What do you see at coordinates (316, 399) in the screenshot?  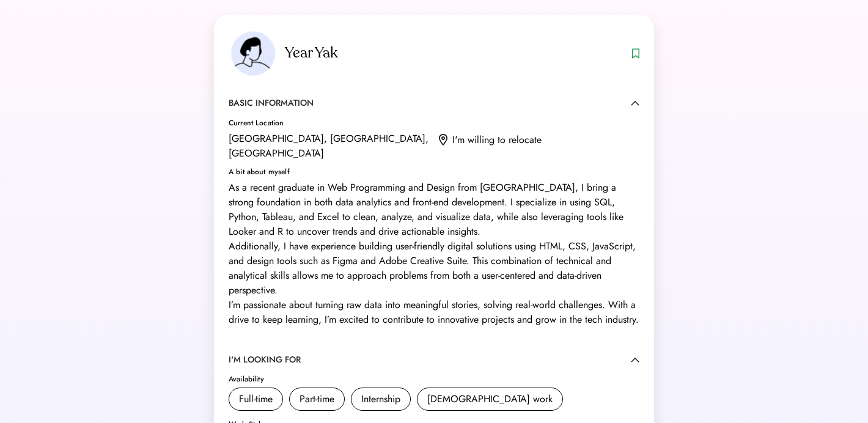 I see `div: Part-time` at bounding box center [316, 399].